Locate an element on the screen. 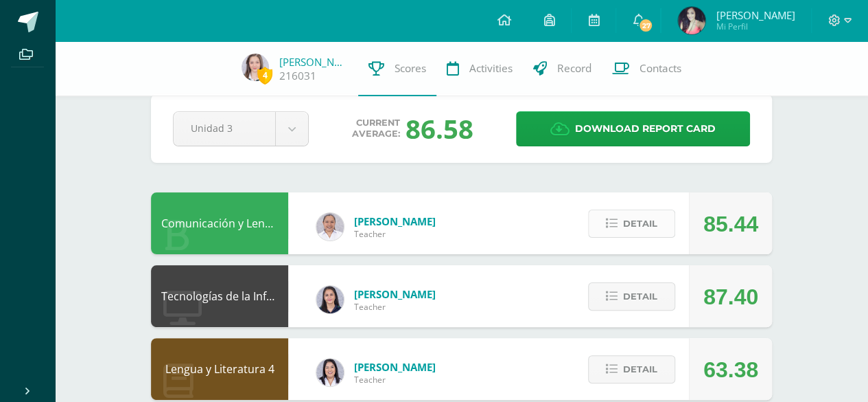 Image resolution: width=868 pixels, height=402 pixels. span: Activities is located at coordinates (490, 68).